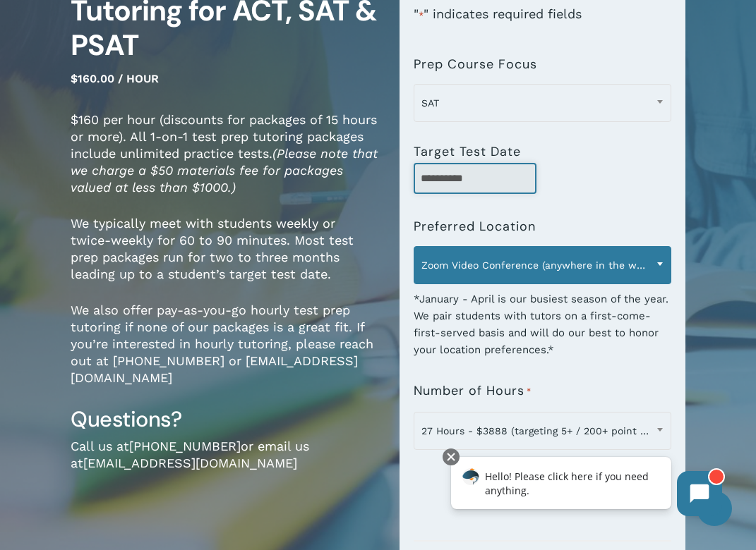 This screenshot has width=756, height=550. I want to click on label: Number of Hours, so click(472, 391).